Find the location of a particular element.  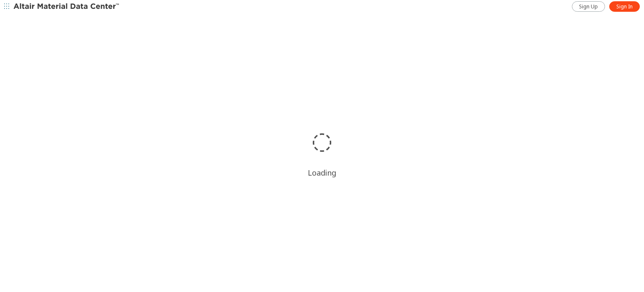

span: Sign Up is located at coordinates (588, 7).